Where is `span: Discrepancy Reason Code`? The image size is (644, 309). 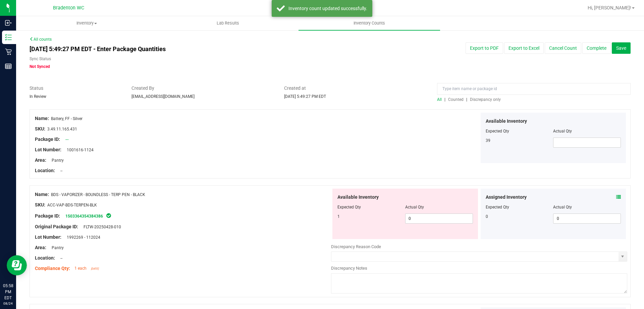
span: Discrepancy Reason Code is located at coordinates (356, 246).